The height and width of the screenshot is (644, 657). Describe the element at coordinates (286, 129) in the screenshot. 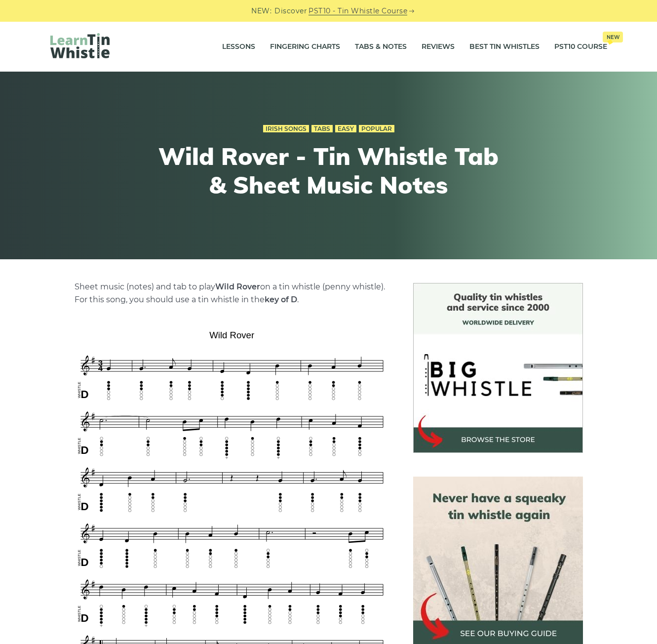

I see `a: Irish Songs` at that location.